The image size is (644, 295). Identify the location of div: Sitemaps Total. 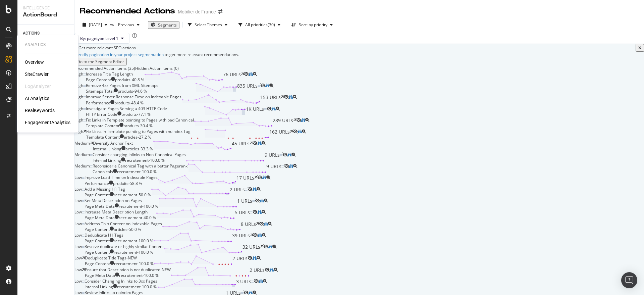
(99, 91).